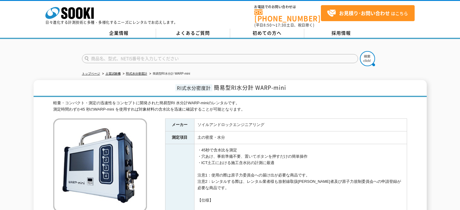  Describe the element at coordinates (341, 33) in the screenshot. I see `a: 採用情報` at that location.